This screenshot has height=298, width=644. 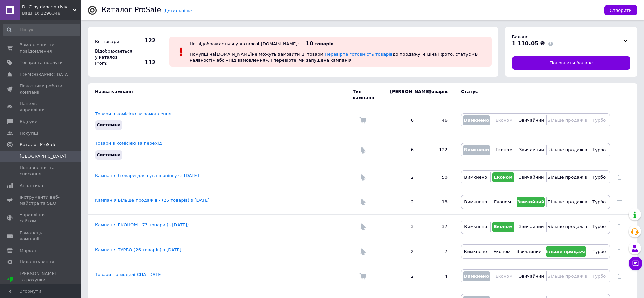 What do you see at coordinates (358, 54) in the screenshot?
I see `a: Перевірте готовність товарів` at bounding box center [358, 54].